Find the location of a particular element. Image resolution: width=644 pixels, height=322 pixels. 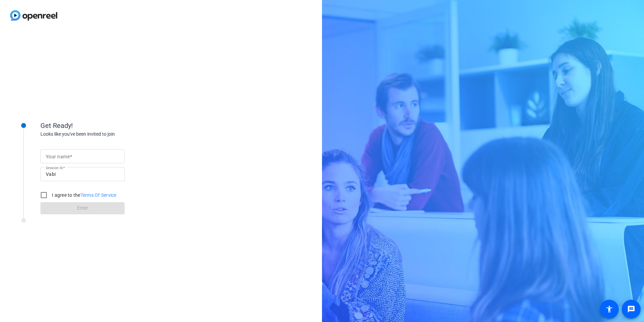

mat-label: Your name is located at coordinates (57, 157).